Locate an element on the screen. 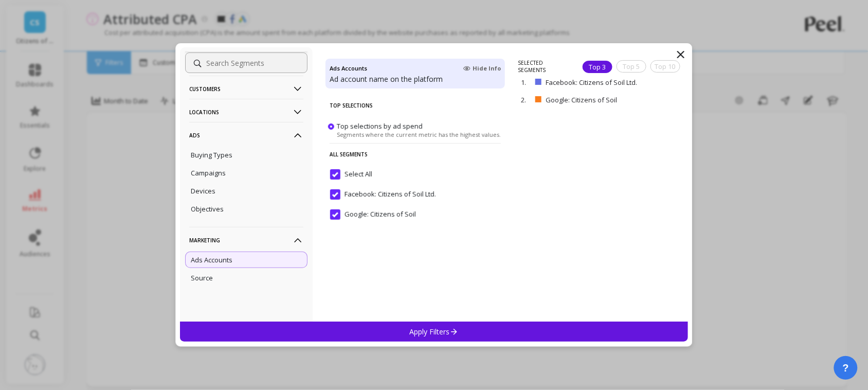 This screenshot has width=868, height=390. p: Google: Citizens of Soil is located at coordinates (597, 100).